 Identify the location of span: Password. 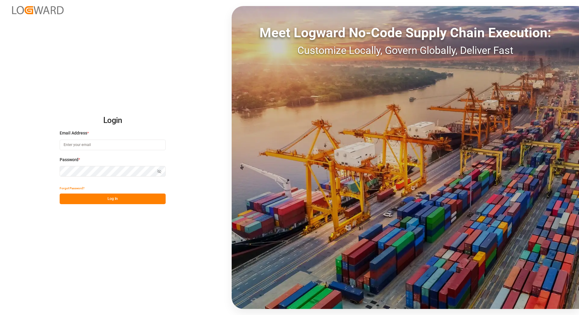
(69, 160).